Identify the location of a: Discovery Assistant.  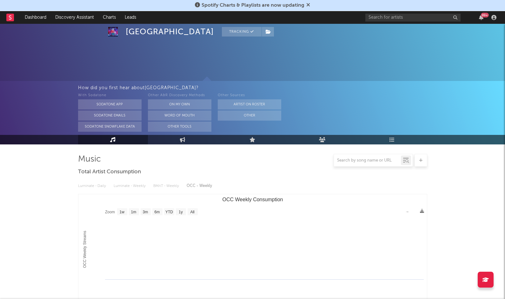
(75, 17).